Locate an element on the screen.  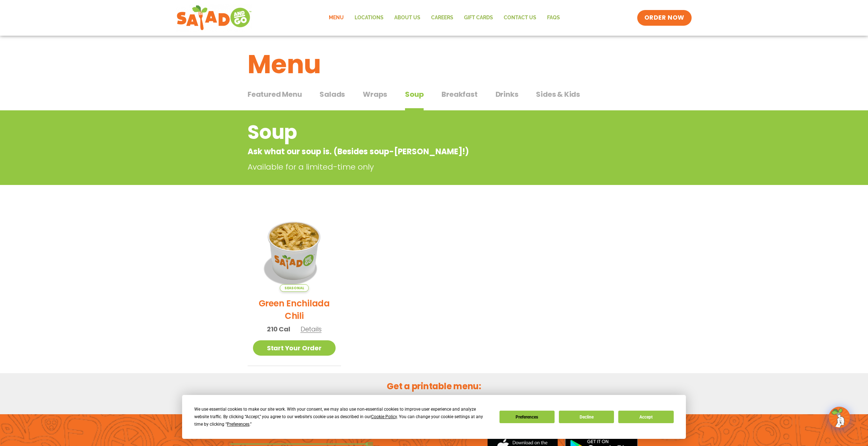
a: GIFT CARDS is located at coordinates (478, 18).